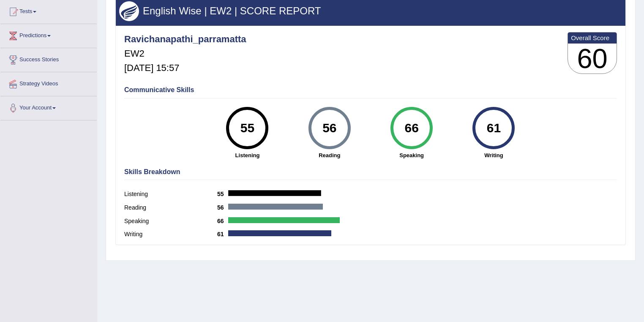  I want to click on b: 55, so click(222, 194).